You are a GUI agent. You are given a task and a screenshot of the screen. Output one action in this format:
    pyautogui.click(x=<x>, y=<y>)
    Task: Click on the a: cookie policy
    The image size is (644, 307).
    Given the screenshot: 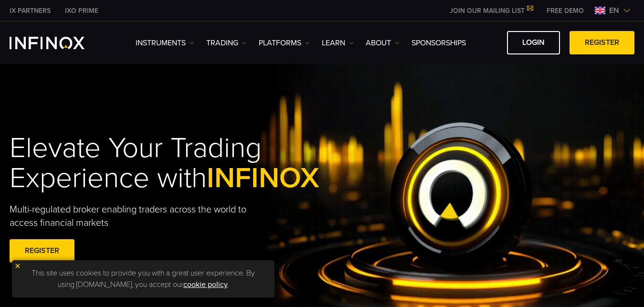 What is the action you would take?
    pyautogui.click(x=206, y=284)
    